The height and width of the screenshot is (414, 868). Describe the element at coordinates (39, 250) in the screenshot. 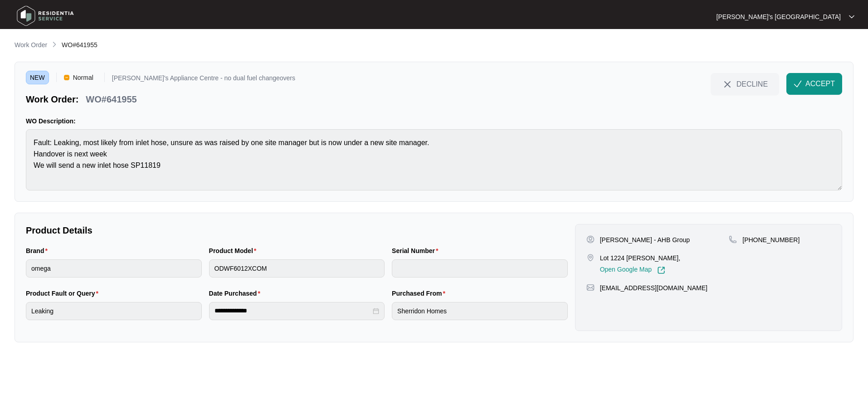

I see `label: Brand` at that location.